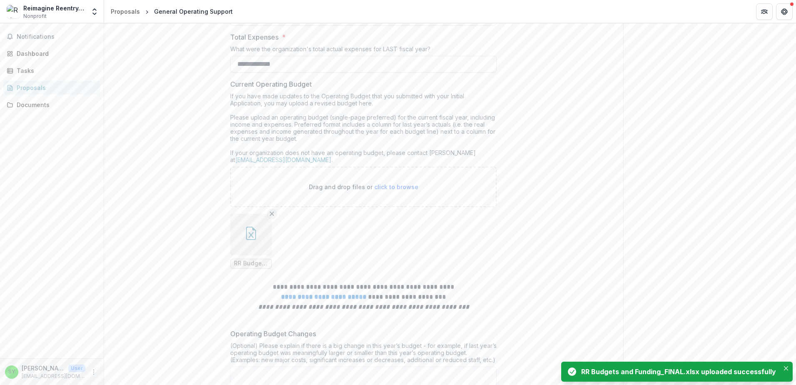 The height and width of the screenshot is (385, 796). I want to click on button: Partners, so click(764, 12).